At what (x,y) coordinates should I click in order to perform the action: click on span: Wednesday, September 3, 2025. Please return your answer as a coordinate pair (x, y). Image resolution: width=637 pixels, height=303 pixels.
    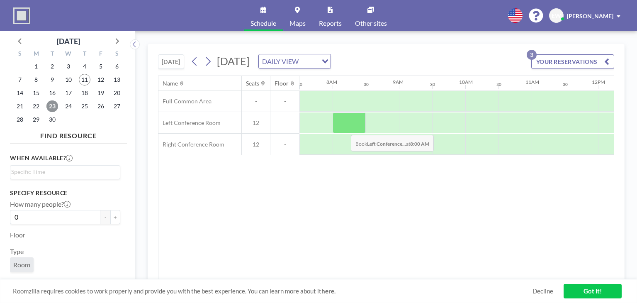
    Looking at the image, I should click on (68, 66).